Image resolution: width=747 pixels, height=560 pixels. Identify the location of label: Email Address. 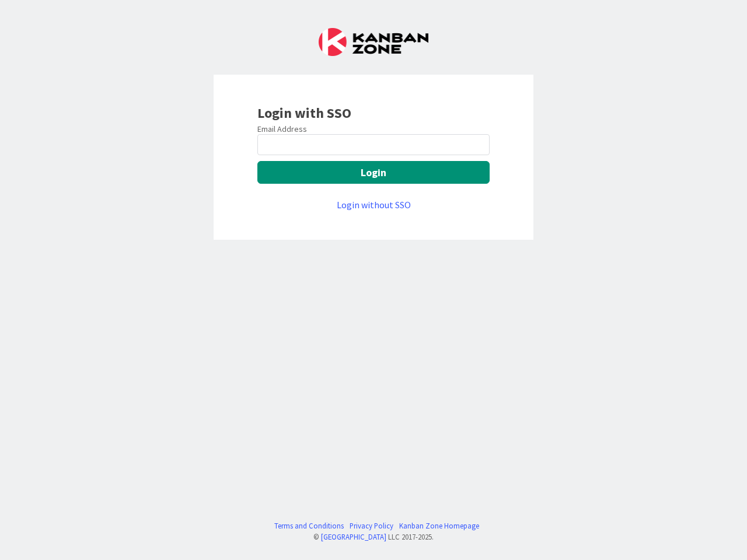
(282, 129).